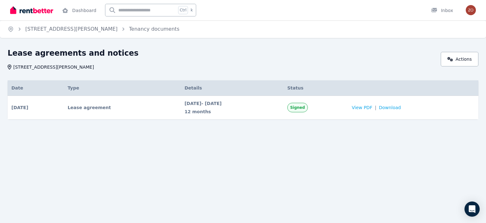 This screenshot has height=223, width=486. I want to click on th: Date, so click(36, 88).